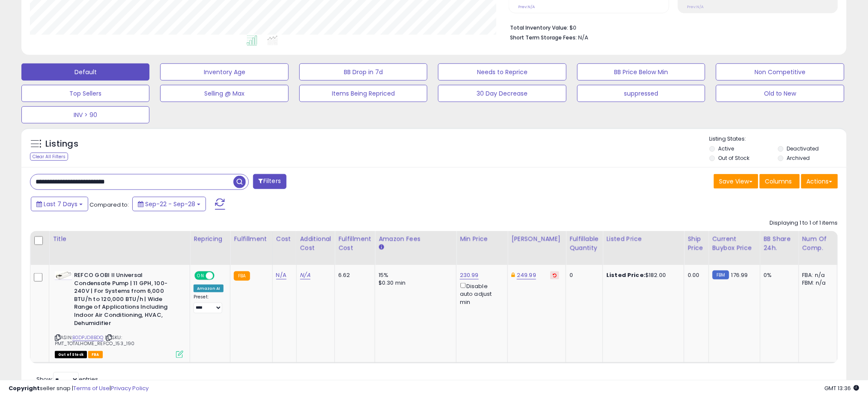 Image resolution: width=868 pixels, height=397 pixels. What do you see at coordinates (284, 239) in the screenshot?
I see `div: Cost` at bounding box center [284, 239].